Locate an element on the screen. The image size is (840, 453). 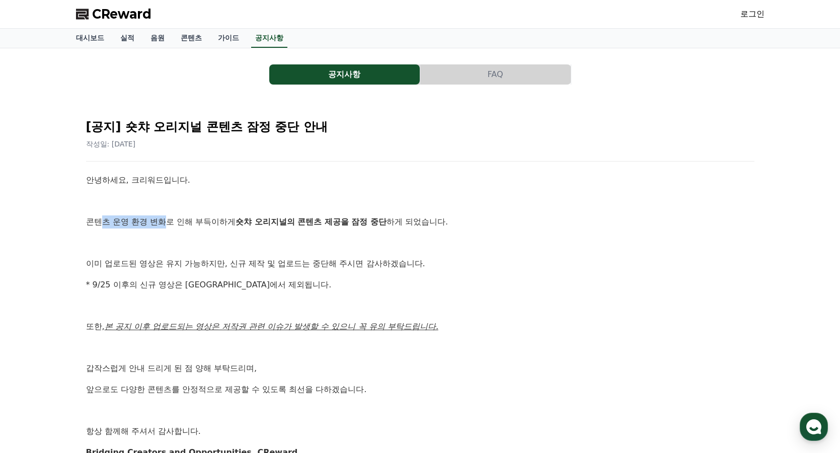
a: CReward is located at coordinates (114, 14).